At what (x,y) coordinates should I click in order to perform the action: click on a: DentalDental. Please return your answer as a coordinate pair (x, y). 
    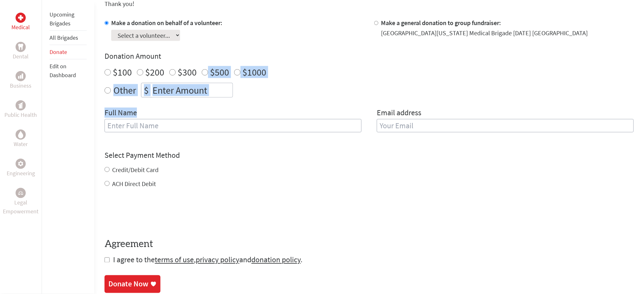
    Looking at the image, I should click on (20, 51).